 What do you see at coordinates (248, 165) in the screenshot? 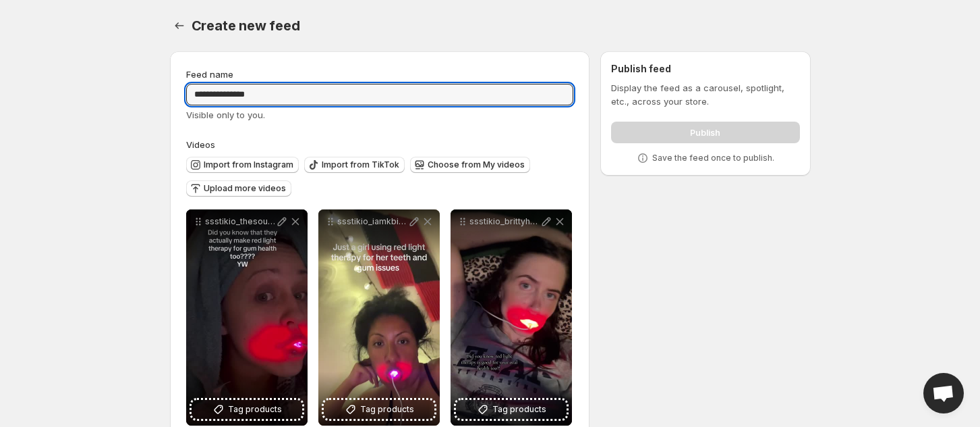
I see `span: Import from Instagram` at bounding box center [248, 165].